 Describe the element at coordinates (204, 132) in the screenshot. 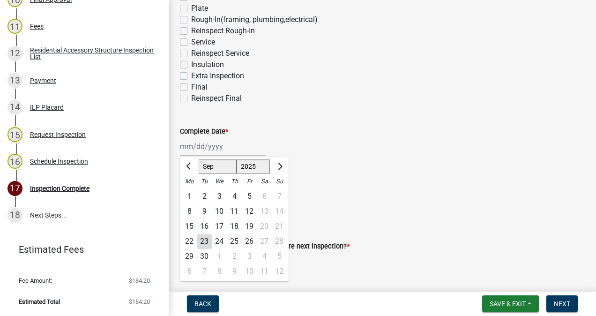

I see `label: Complete Date` at that location.